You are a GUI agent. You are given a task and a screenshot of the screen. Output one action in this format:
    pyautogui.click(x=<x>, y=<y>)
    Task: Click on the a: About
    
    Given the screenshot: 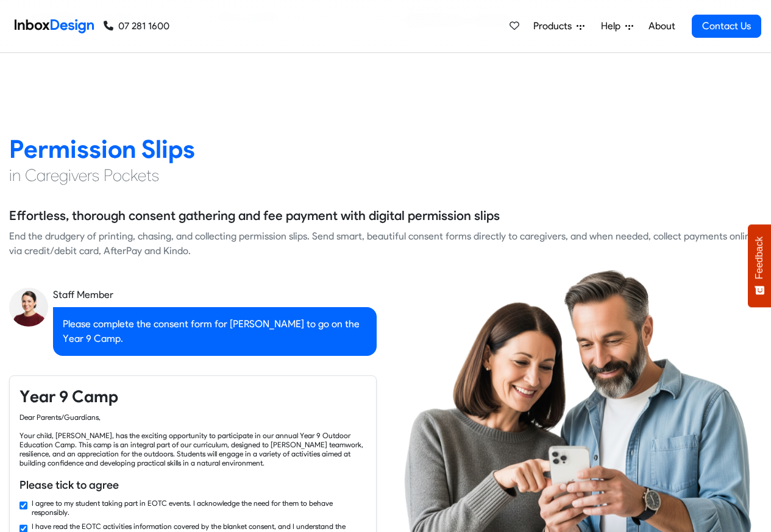 What is the action you would take?
    pyautogui.click(x=661, y=26)
    